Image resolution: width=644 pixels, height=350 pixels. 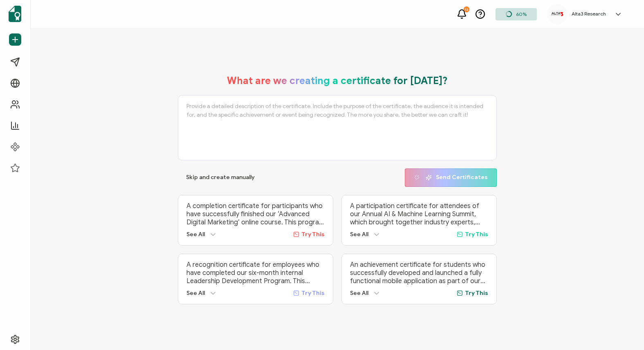 What do you see at coordinates (220, 177) in the screenshot?
I see `span: Skip and create manually` at bounding box center [220, 177].